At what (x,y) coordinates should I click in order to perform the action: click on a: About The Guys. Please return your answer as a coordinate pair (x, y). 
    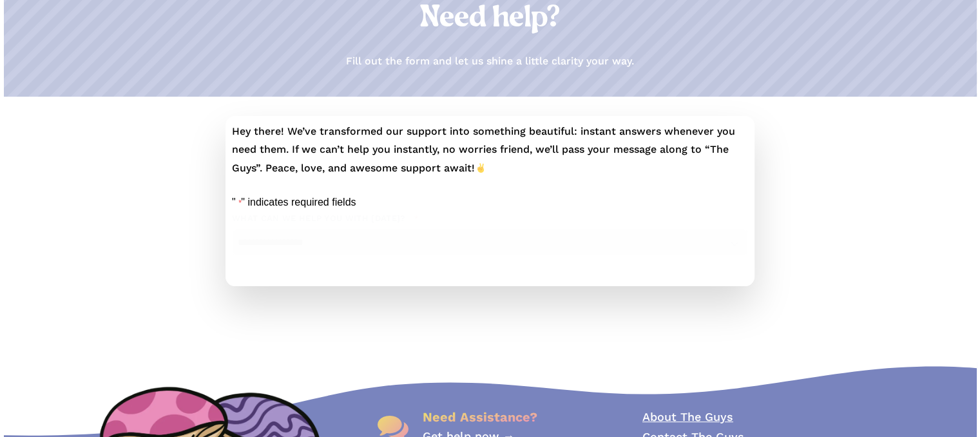
    Looking at the image, I should click on (687, 416).